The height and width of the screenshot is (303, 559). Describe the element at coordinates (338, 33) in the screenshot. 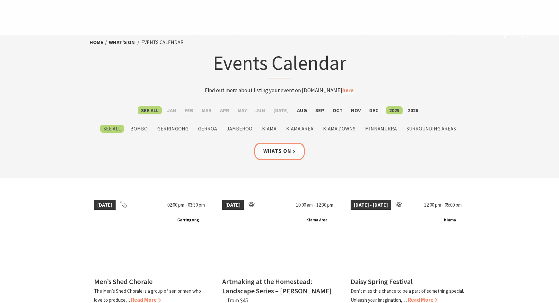

I see `nav: Main Menu` at that location.